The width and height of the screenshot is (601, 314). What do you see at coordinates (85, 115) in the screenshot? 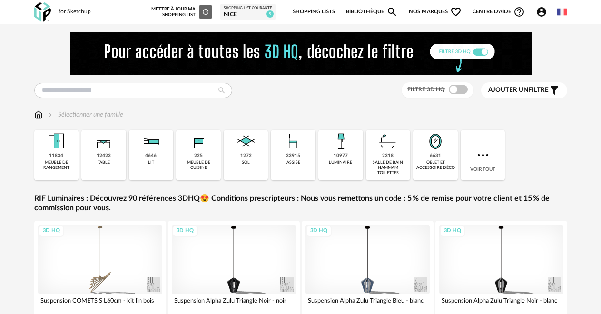
I see `div: Sélectionner une famille` at bounding box center [85, 115].